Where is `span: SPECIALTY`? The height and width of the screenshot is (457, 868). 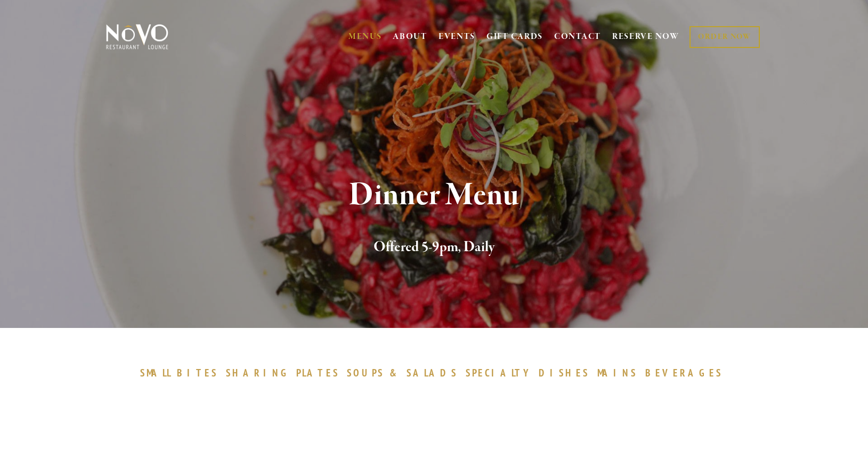
span: SPECIALTY is located at coordinates (500, 373).